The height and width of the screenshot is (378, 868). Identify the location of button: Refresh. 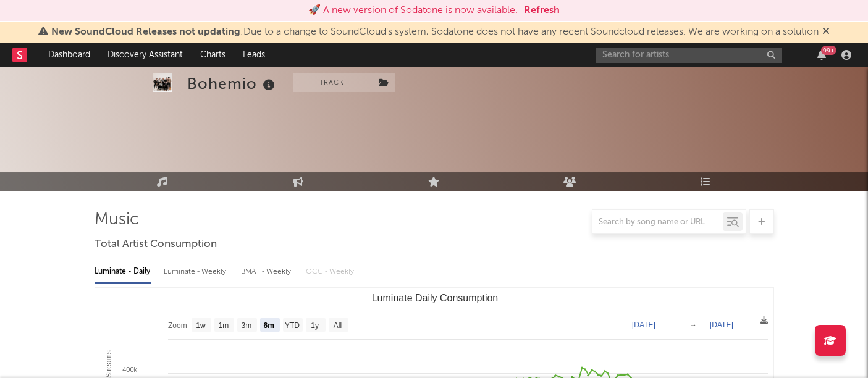
(542, 10).